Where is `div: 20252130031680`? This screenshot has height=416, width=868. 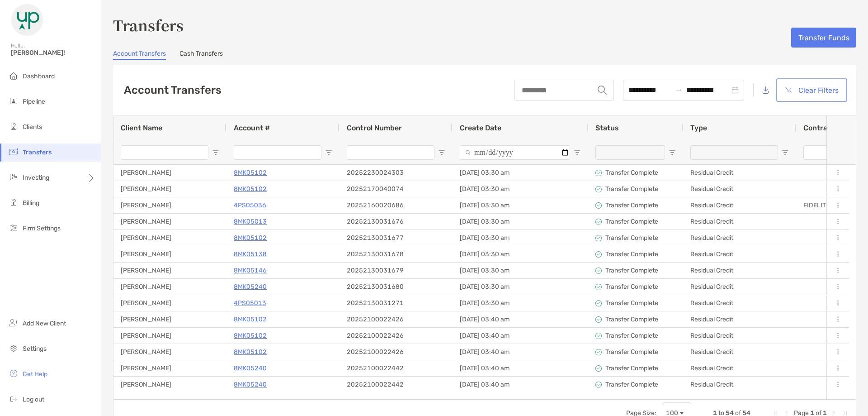
div: 20252130031680 is located at coordinates (396, 286).